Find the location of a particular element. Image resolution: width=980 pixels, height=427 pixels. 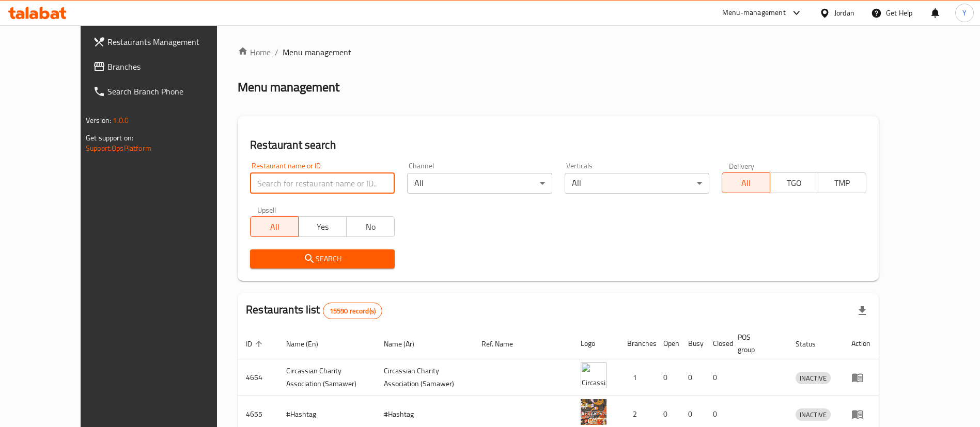

h2: Restaurant search is located at coordinates (558, 145).